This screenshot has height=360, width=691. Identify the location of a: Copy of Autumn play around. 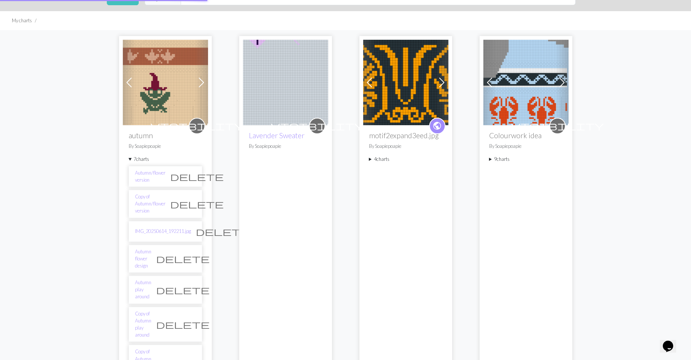
(143, 324).